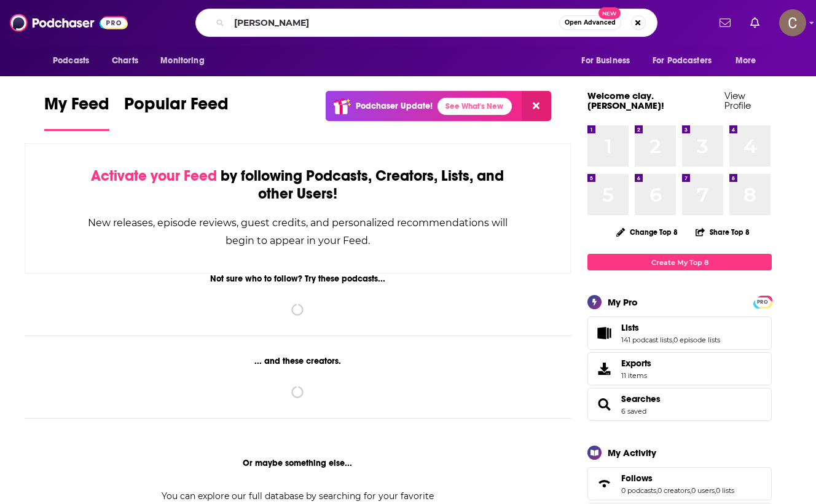  Describe the element at coordinates (298, 278) in the screenshot. I see `div: Not sure who to follow? Try these podcasts...` at that location.